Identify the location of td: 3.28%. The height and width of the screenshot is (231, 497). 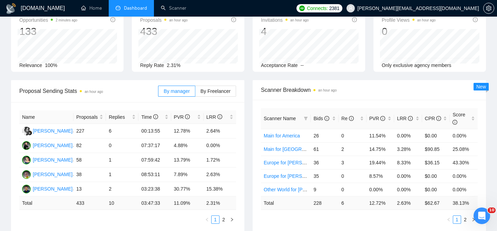
(408, 149).